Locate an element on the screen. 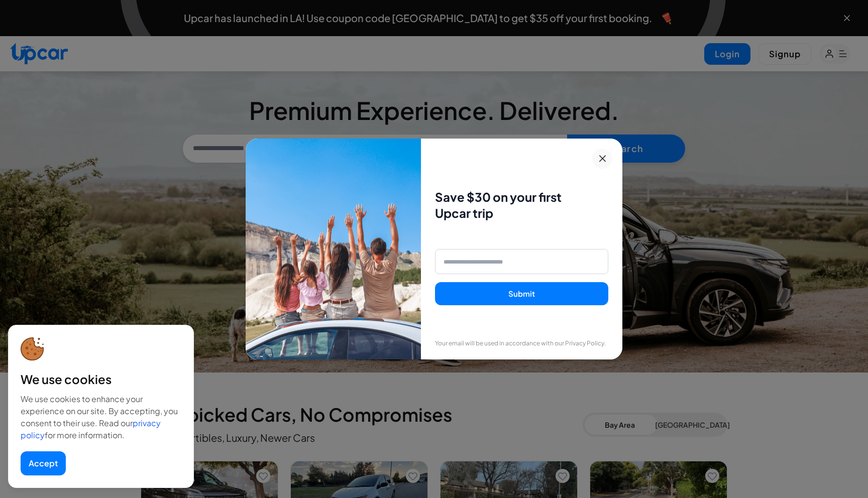 The height and width of the screenshot is (498, 868). h3: Save $30 on your first Upcar trip is located at coordinates (522, 205).